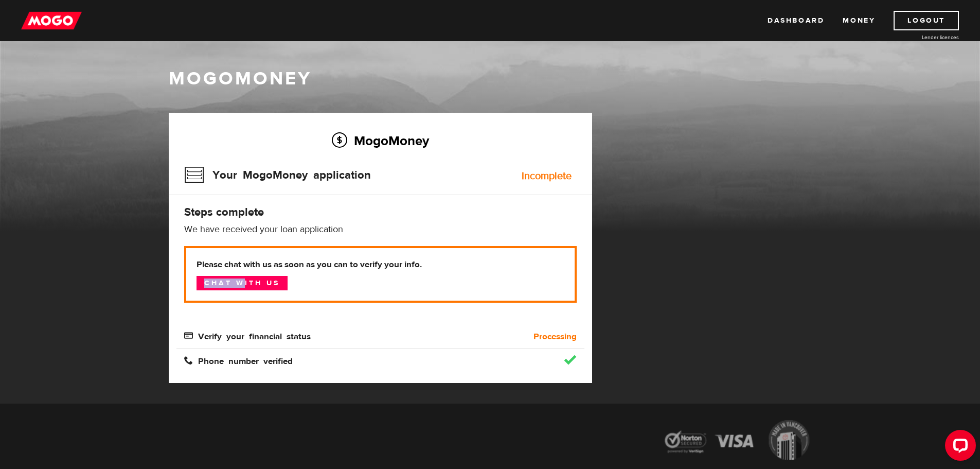 The height and width of the screenshot is (469, 980). Describe the element at coordinates (380, 212) in the screenshot. I see `h4: Steps complete` at that location.